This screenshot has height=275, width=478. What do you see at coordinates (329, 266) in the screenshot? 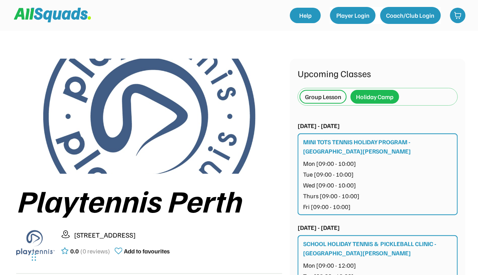
I see `div: Mon [09:00 - 12:00]` at bounding box center [329, 266].